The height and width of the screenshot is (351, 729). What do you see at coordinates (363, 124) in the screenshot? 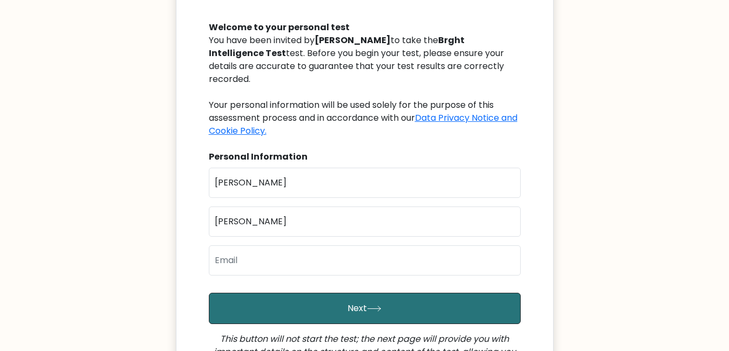
I see `a: Data Privacy Notice and Cookie Policy.` at bounding box center [363, 124].